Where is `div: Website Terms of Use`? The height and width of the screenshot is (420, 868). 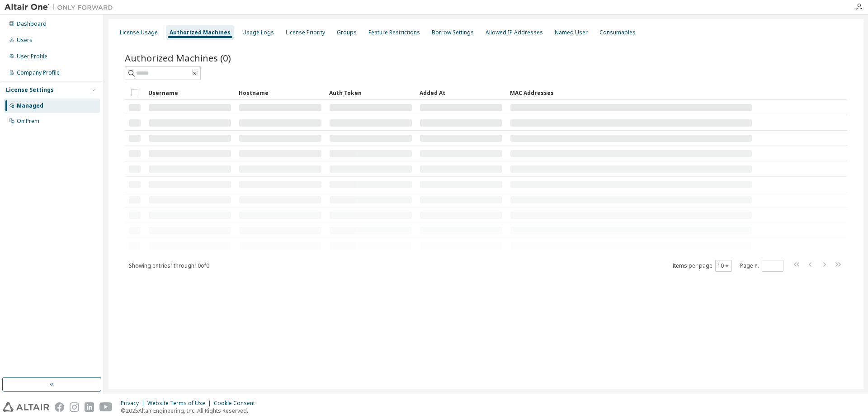 div: Website Terms of Use is located at coordinates (180, 403).